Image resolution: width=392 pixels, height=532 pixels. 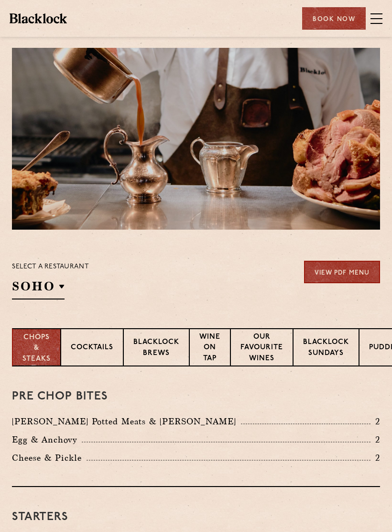 I want to click on p: Blacklock Brews, so click(x=156, y=348).